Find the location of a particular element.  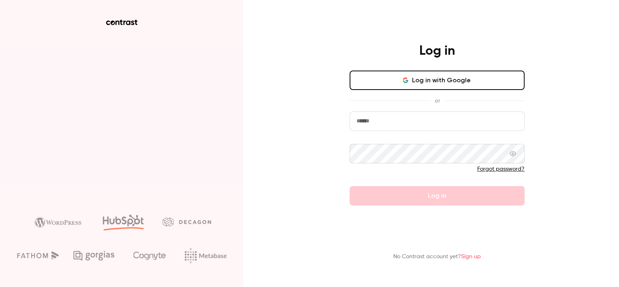

button: Log in with Google is located at coordinates (437, 80).